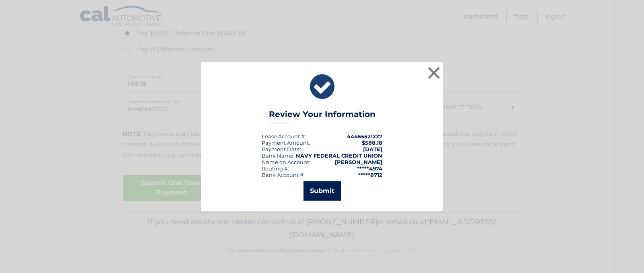 The width and height of the screenshot is (644, 273). Describe the element at coordinates (275, 168) in the screenshot. I see `div: Routing #:` at that location.